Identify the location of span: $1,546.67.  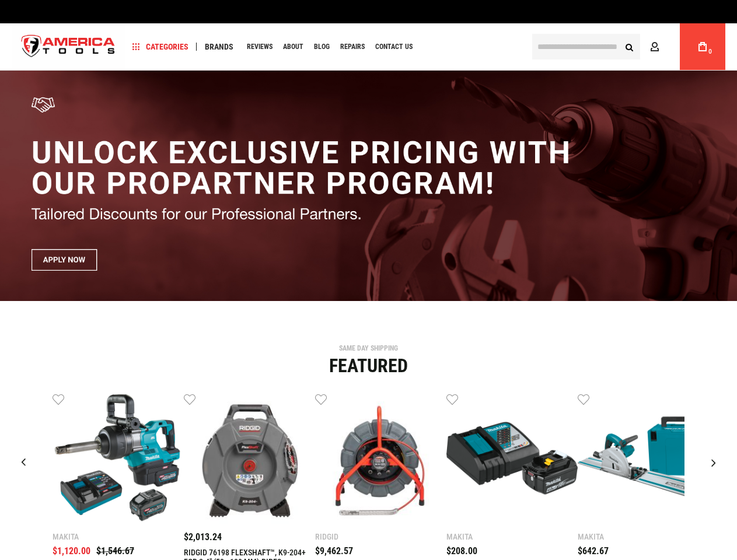
(115, 551).